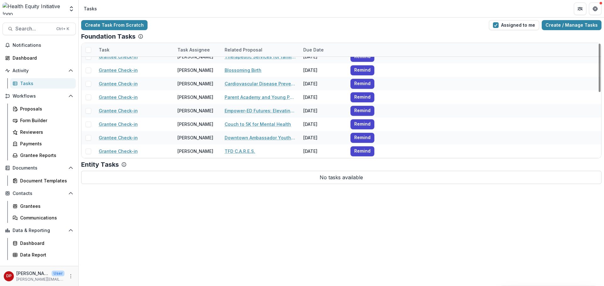  Describe the element at coordinates (580, 9) in the screenshot. I see `button: Partners` at that location.